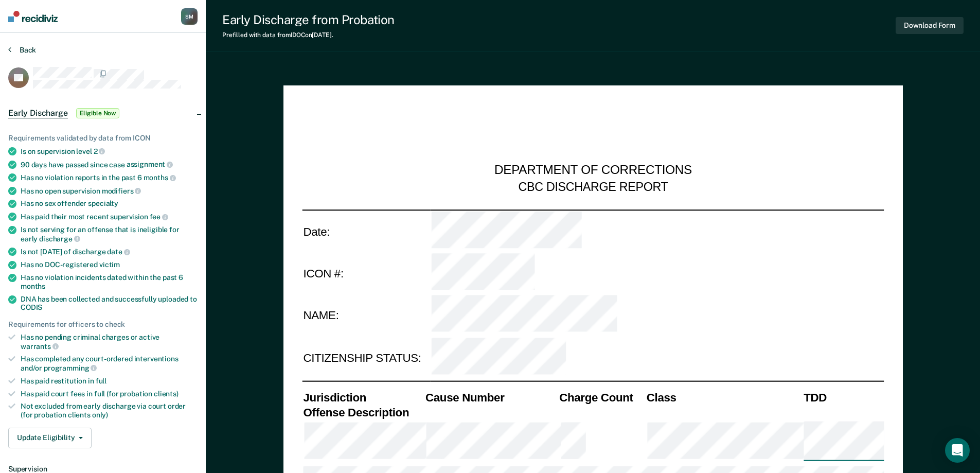 The image size is (980, 473). I want to click on div: Has paid their most recent supervision, so click(109, 216).